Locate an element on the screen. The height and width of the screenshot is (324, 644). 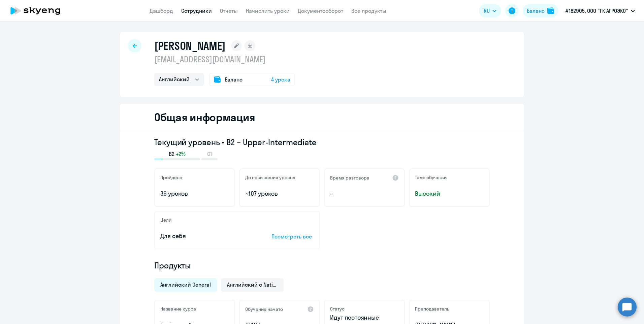
div: Баланс is located at coordinates (536, 11).